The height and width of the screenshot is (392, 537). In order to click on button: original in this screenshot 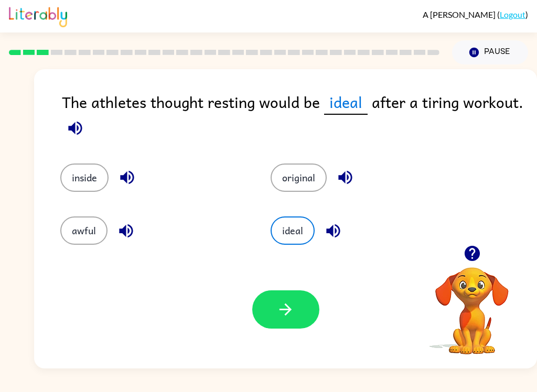, I will do `click(298, 178)`.